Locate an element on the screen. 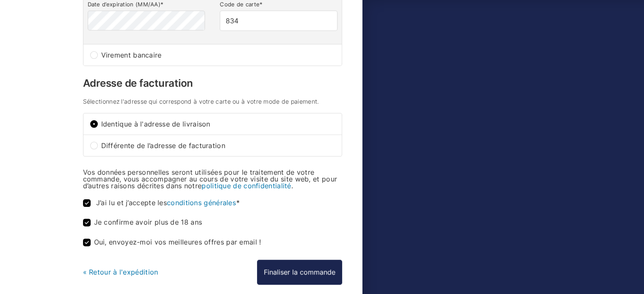 This screenshot has width=644, height=294. input: Cryptogramme is located at coordinates (278, 21).